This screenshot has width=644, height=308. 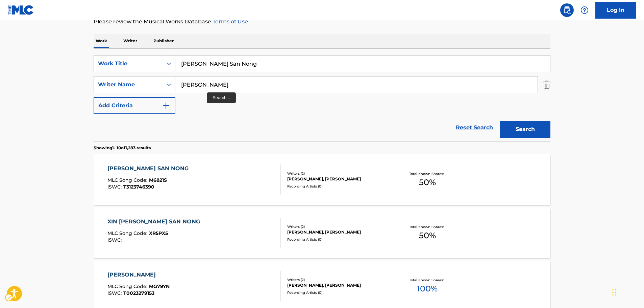 What do you see at coordinates (567, 10) in the screenshot?
I see `img: search` at bounding box center [567, 10].